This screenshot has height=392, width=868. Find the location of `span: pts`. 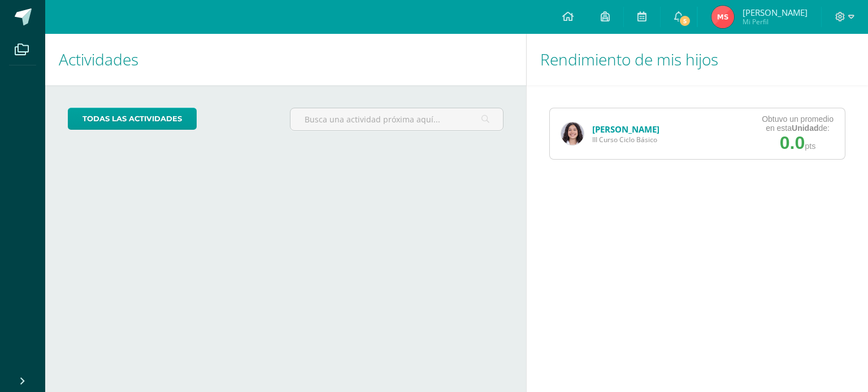

span: pts is located at coordinates (809, 146).